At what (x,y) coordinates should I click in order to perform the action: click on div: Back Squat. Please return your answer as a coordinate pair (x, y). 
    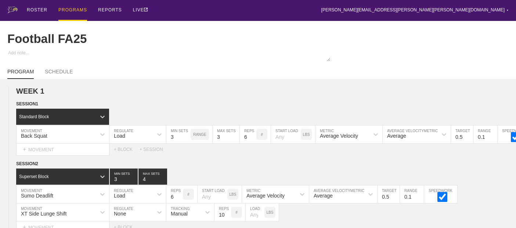
    Looking at the image, I should click on (34, 136).